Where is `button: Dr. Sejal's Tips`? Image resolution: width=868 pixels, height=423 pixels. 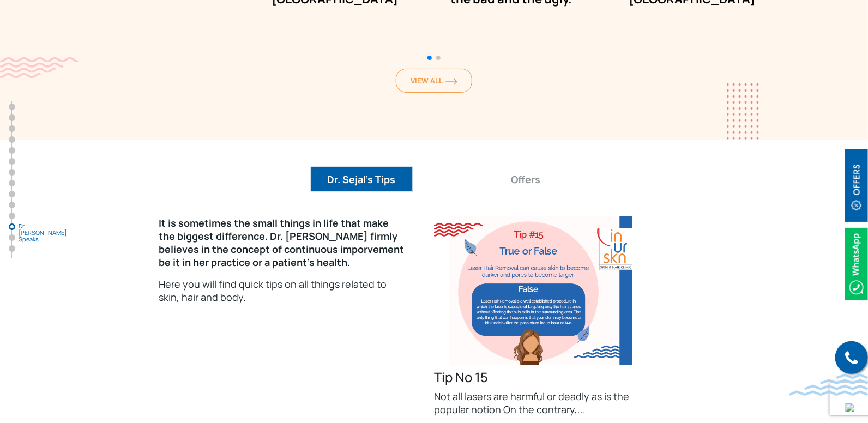 button: Dr. Sejal's Tips is located at coordinates (362, 179).